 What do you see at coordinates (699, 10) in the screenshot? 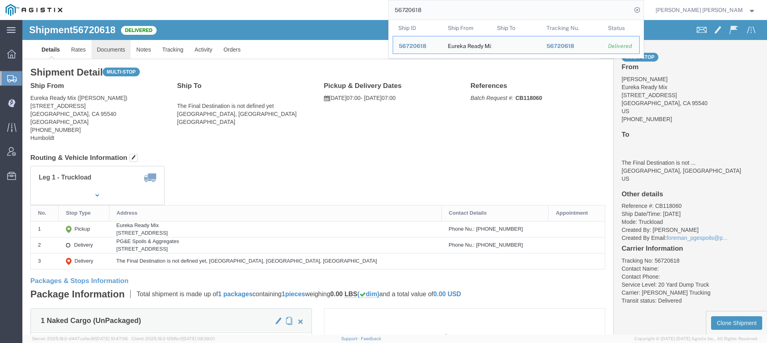
I see `span: Kayte Bray Dogali` at bounding box center [699, 10].